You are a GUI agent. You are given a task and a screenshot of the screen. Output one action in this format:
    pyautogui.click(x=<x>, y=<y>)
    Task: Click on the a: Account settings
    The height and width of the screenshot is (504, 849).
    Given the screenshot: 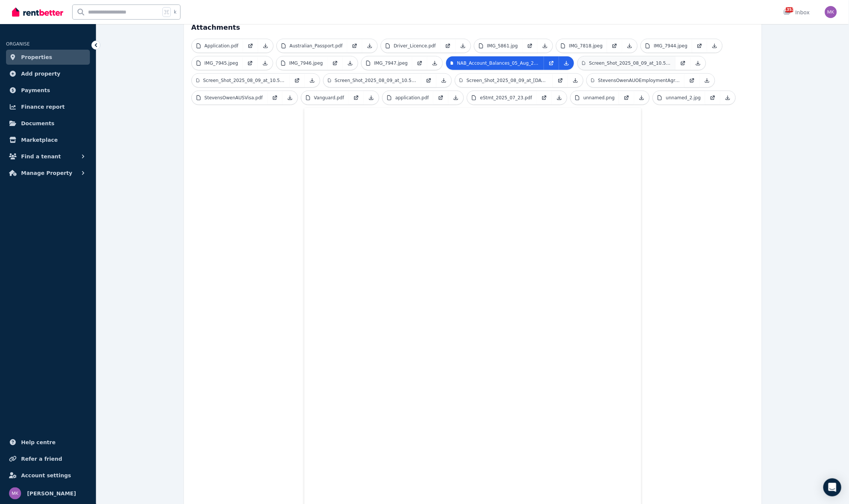 What is the action you would take?
    pyautogui.click(x=48, y=476)
    